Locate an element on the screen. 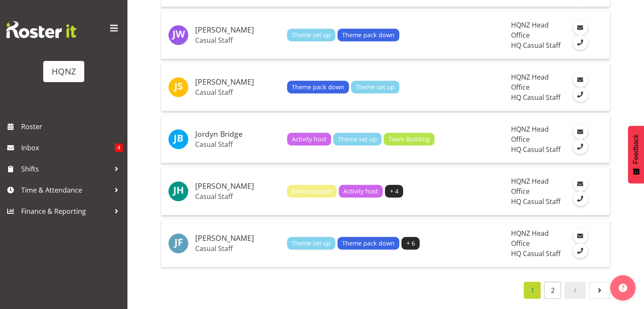 The image size is (644, 309). img: jordyn-bridge6211.jpg is located at coordinates (178, 140).